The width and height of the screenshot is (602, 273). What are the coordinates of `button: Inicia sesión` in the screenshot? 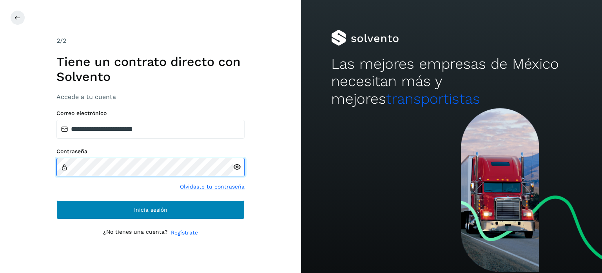 It's located at (151, 209).